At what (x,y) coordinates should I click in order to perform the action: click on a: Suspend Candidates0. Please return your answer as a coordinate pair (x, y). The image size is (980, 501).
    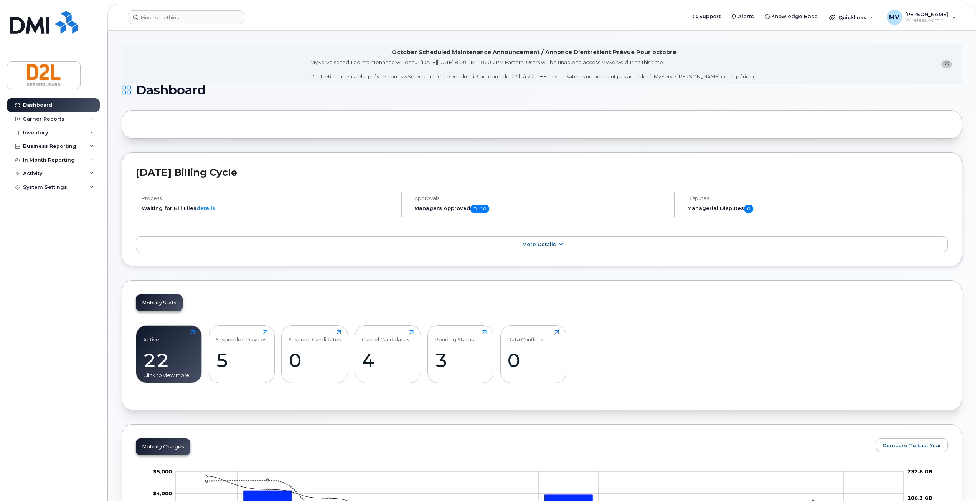
    Looking at the image, I should click on (314, 355).